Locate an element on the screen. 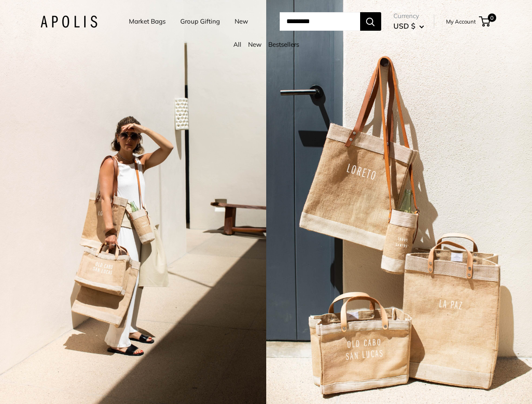 The height and width of the screenshot is (404, 532). span: Currency is located at coordinates (409, 16).